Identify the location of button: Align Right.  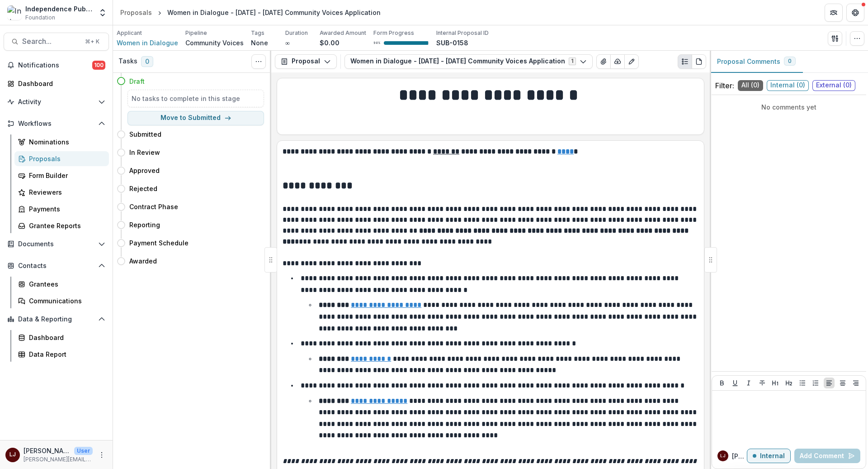
(856, 383).